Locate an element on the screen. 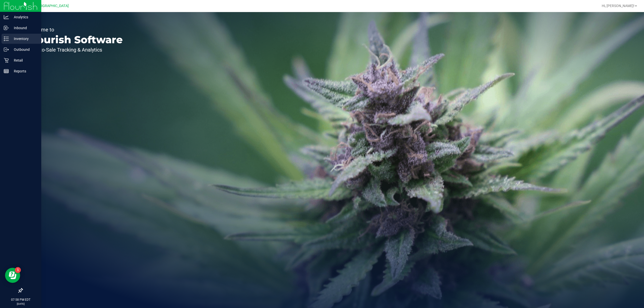  inline-svg: Outbound is located at coordinates (7, 50).